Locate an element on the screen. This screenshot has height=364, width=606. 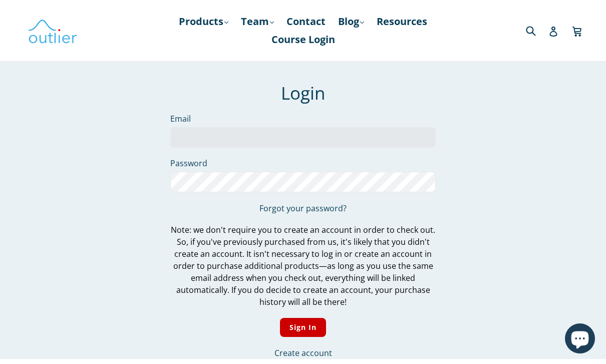
a: Forgot your password? is located at coordinates (303, 208).